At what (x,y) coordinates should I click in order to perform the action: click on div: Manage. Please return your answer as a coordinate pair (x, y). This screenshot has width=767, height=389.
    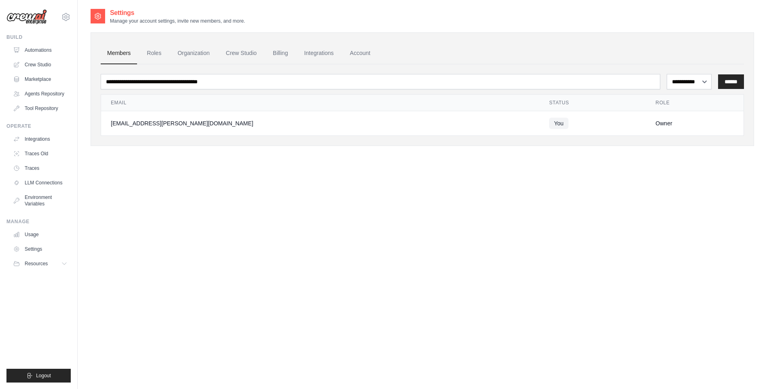
    Looking at the image, I should click on (38, 222).